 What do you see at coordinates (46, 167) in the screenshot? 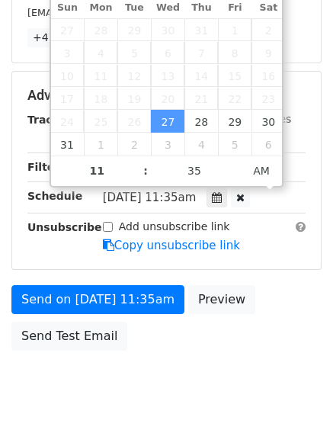
I see `strong: Filters` at bounding box center [46, 167].